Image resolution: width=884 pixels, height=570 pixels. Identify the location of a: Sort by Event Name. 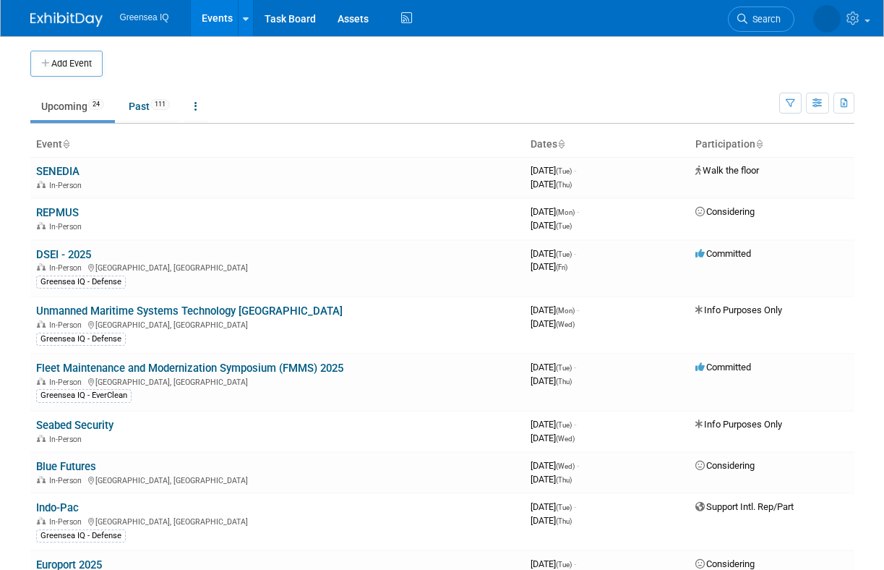
(66, 144).